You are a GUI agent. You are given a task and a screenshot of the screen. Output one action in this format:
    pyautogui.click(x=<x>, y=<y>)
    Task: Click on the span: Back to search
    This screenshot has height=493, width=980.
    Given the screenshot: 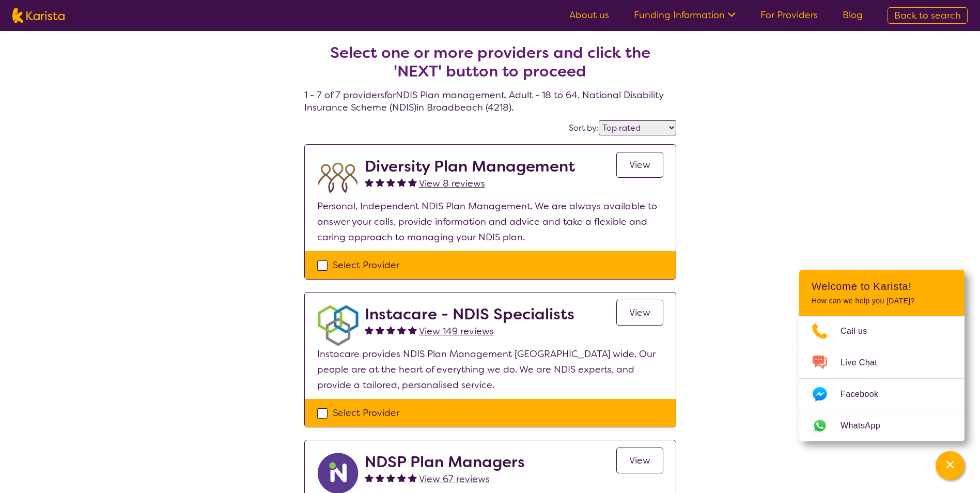 What is the action you would take?
    pyautogui.click(x=927, y=15)
    